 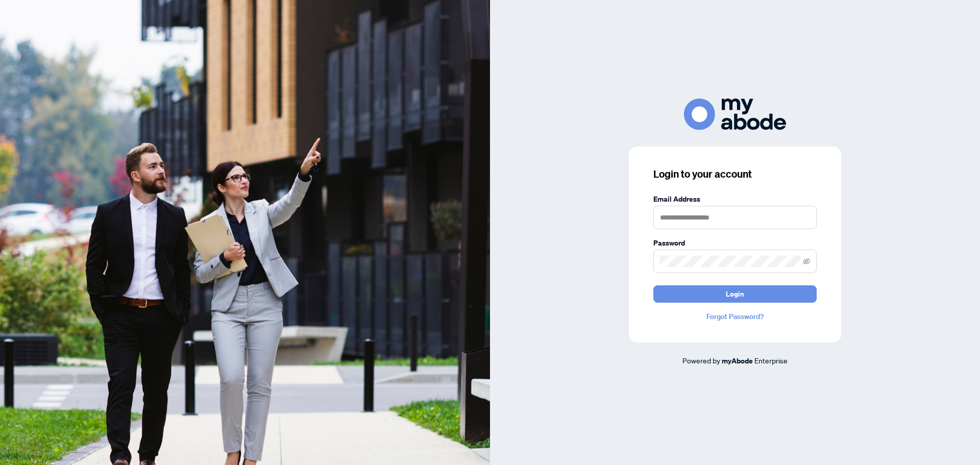 What do you see at coordinates (701, 360) in the screenshot?
I see `span: Powered by` at bounding box center [701, 360].